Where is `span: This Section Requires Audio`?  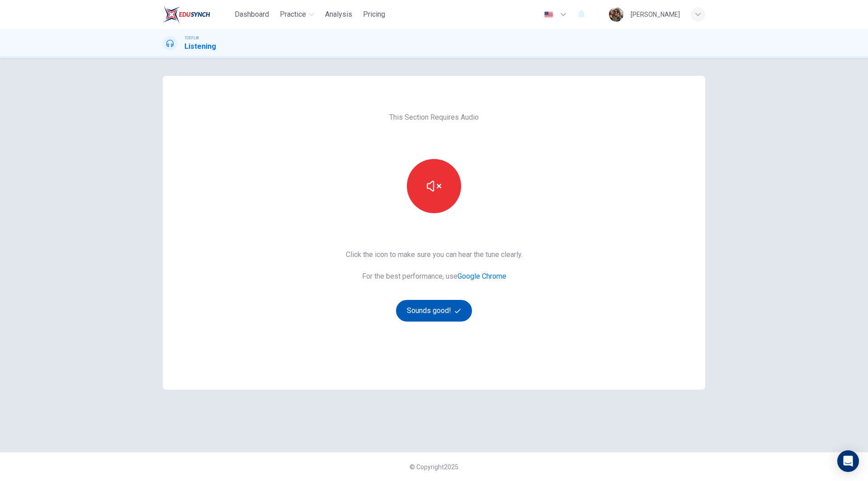
span: This Section Requires Audio is located at coordinates (434, 118).